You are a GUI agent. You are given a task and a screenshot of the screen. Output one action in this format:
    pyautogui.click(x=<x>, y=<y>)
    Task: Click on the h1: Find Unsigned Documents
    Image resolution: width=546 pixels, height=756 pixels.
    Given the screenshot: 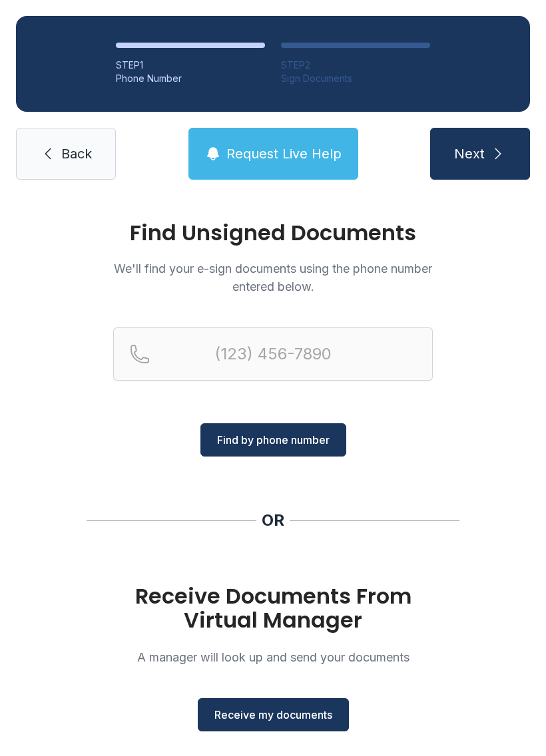 What is the action you would take?
    pyautogui.click(x=273, y=233)
    